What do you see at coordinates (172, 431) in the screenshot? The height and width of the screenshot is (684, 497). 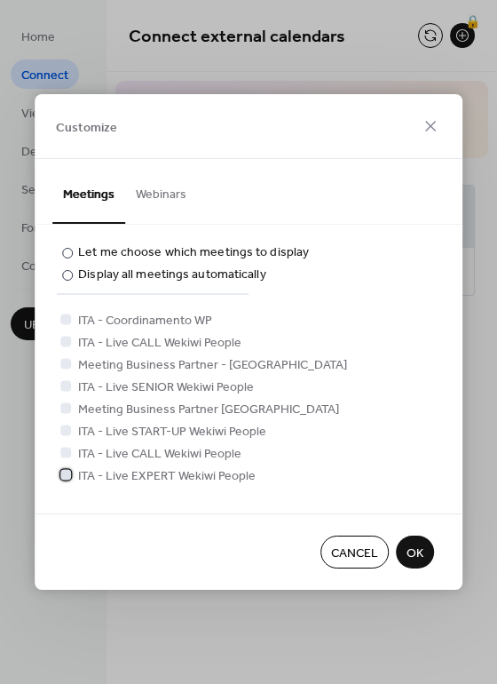 I see `span: ITA - Live START-UP Wekiwi People` at bounding box center [172, 431].